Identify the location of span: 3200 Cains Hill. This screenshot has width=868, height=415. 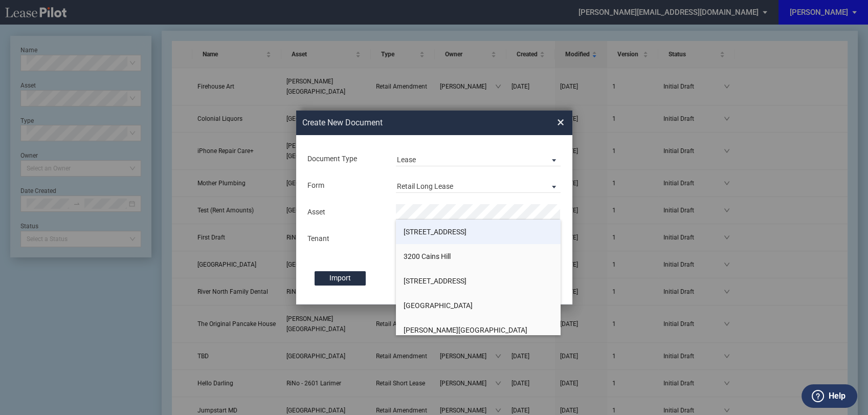
(427, 256).